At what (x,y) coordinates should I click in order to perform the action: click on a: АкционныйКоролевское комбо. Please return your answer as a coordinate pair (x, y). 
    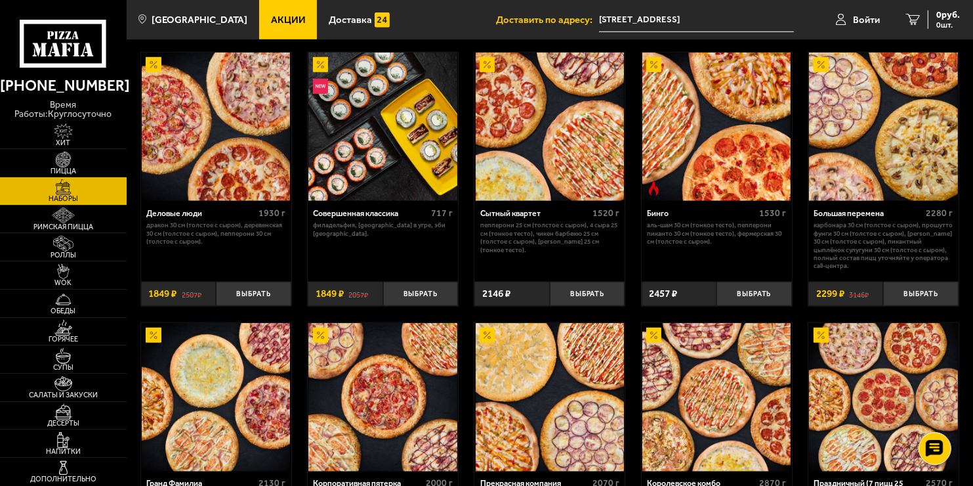
    Looking at the image, I should click on (716, 397).